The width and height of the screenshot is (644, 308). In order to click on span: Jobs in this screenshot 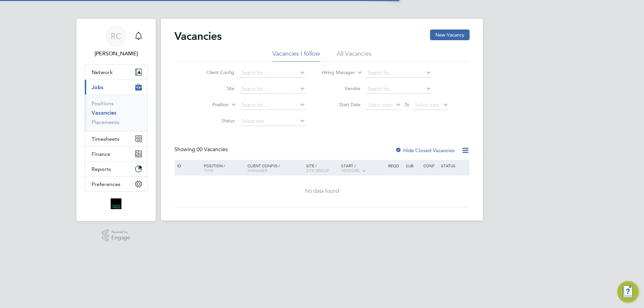, I will do `click(97, 87)`.